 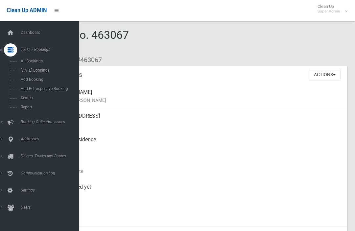 What do you see at coordinates (49, 33) in the screenshot?
I see `span: Dashboard` at bounding box center [49, 33].